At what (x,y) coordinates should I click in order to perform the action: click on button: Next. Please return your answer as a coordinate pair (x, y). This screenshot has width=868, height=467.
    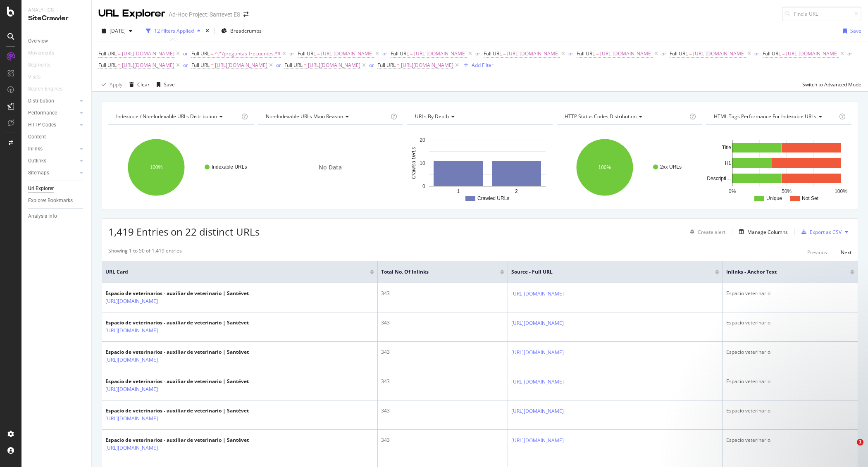
    Looking at the image, I should click on (846, 252).